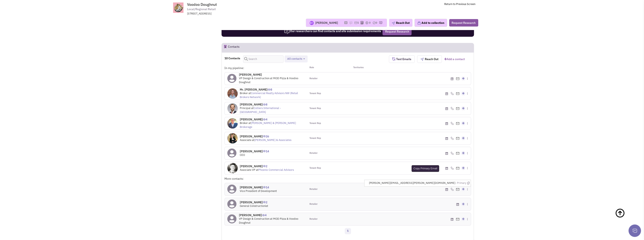 This screenshot has height=240, width=644. I want to click on div: More contacts:, so click(265, 179).